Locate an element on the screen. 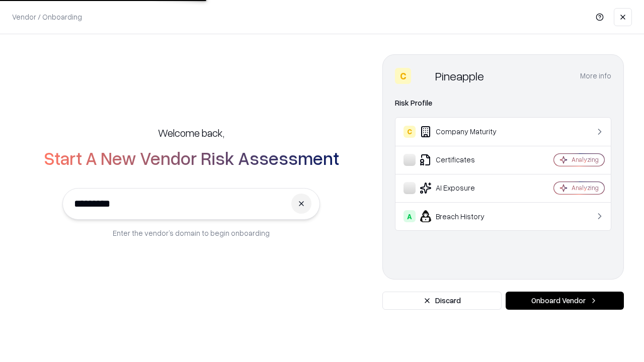 This screenshot has width=644, height=362. div: Pineapple is located at coordinates (459, 76).